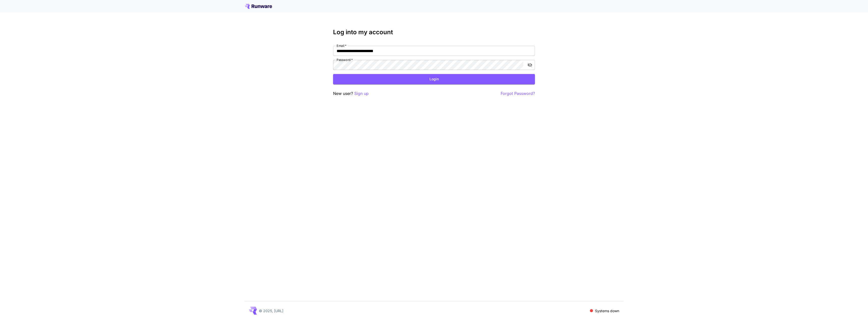  Describe the element at coordinates (342, 45) in the screenshot. I see `label: Email` at that location.